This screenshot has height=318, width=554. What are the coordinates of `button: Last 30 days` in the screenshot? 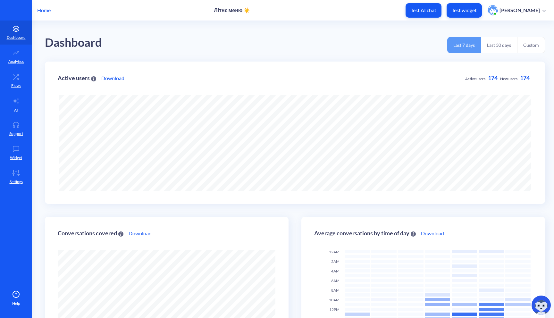 It's located at (499, 45).